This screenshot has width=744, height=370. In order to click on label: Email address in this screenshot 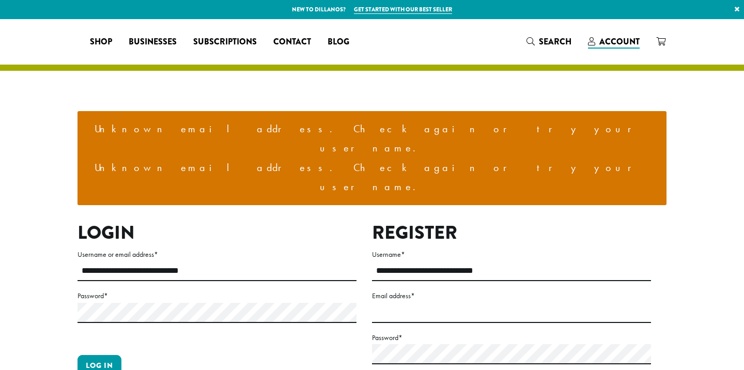, I will do `click(511, 295)`.